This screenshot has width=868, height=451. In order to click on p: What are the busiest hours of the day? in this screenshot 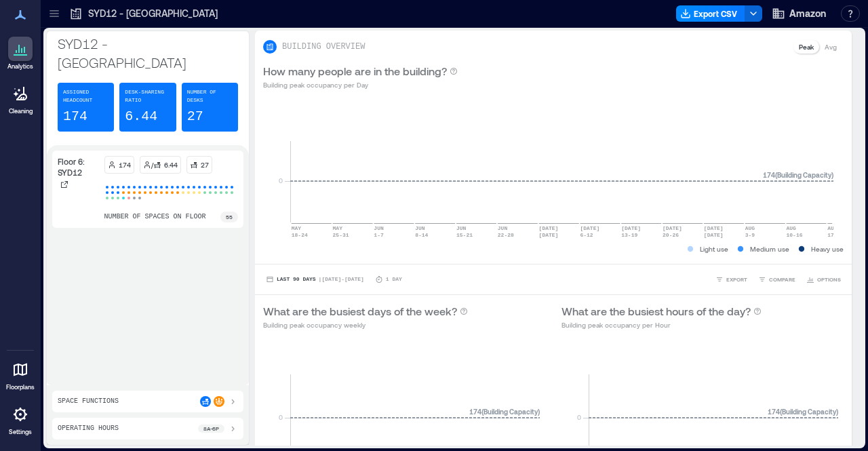, I will do `click(656, 311)`.